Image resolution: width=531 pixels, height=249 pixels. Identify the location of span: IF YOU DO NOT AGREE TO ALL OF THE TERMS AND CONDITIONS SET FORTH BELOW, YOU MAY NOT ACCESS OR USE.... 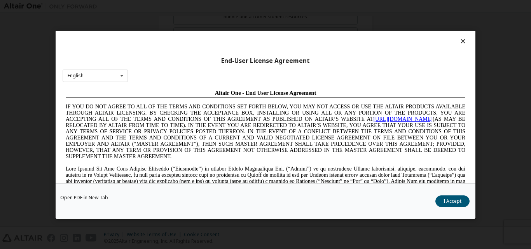
(203, 45).